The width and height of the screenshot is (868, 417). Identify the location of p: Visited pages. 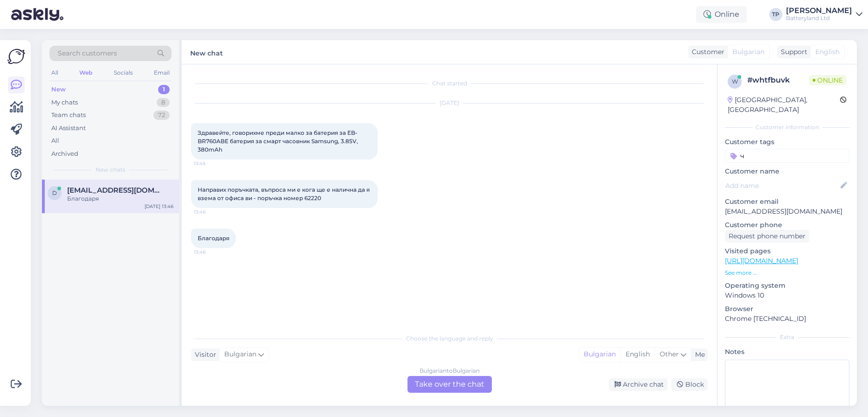
(787, 251).